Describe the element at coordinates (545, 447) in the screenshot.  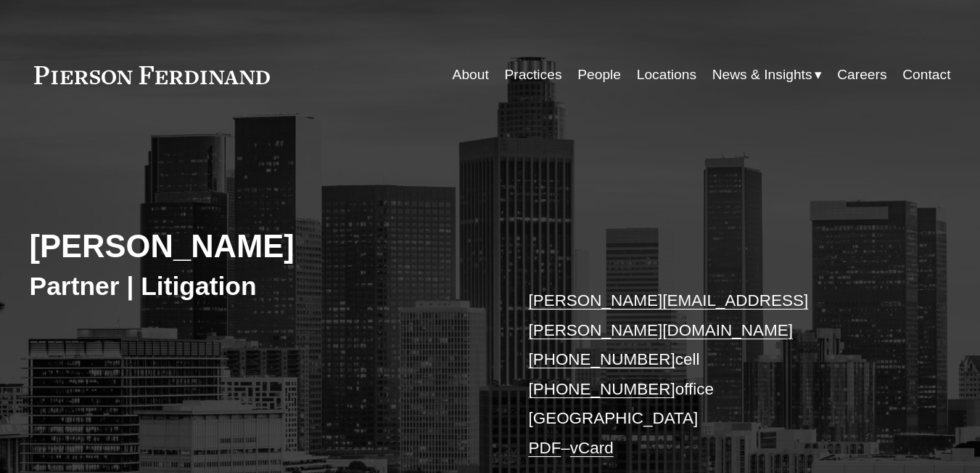
I see `a: PDF` at that location.